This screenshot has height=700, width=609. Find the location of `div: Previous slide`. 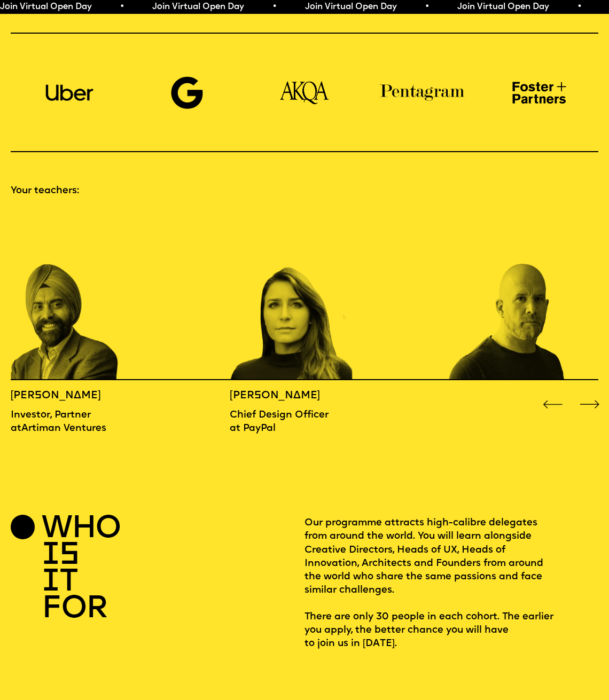

div: Previous slide is located at coordinates (553, 404).